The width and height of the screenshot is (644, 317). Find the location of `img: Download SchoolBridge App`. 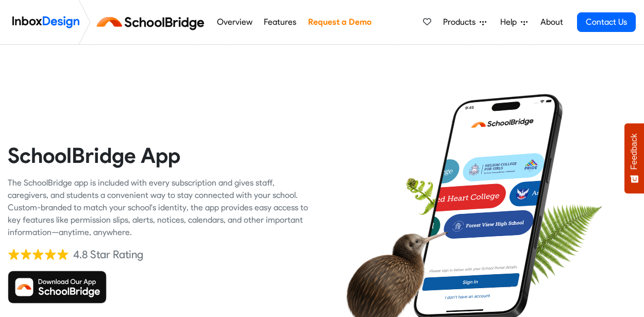

img: Download SchoolBridge App is located at coordinates (57, 287).